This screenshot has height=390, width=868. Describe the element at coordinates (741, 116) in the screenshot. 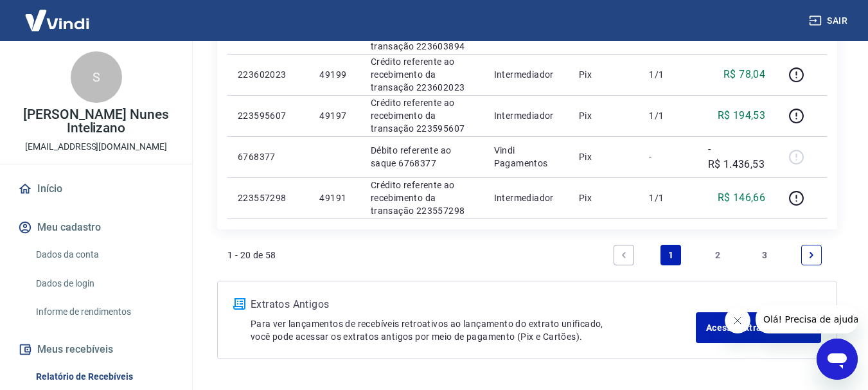

I see `p: R$ 194,53` at that location.